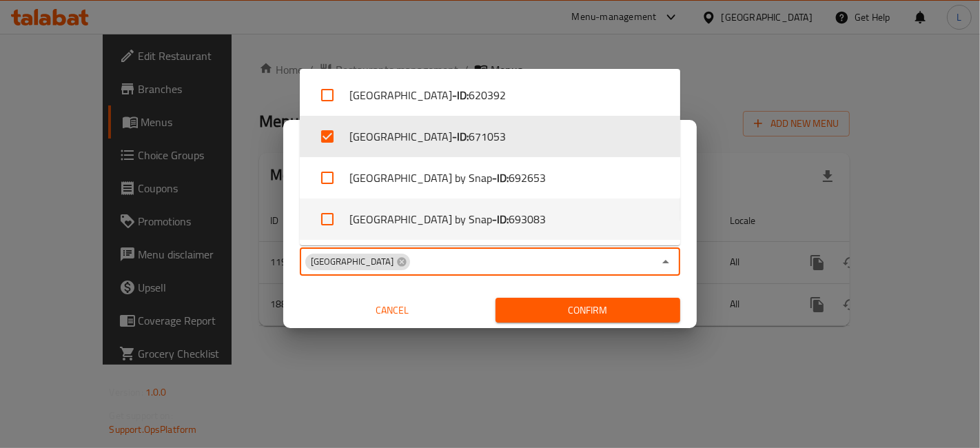 This screenshot has height=448, width=980. I want to click on span: 693083, so click(528, 219).